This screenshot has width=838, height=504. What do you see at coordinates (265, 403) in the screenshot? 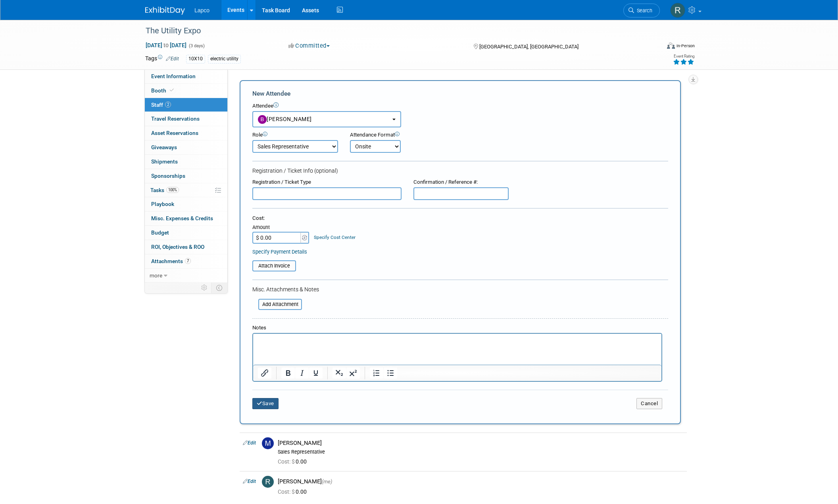
I see `button: Save` at bounding box center [265, 403].